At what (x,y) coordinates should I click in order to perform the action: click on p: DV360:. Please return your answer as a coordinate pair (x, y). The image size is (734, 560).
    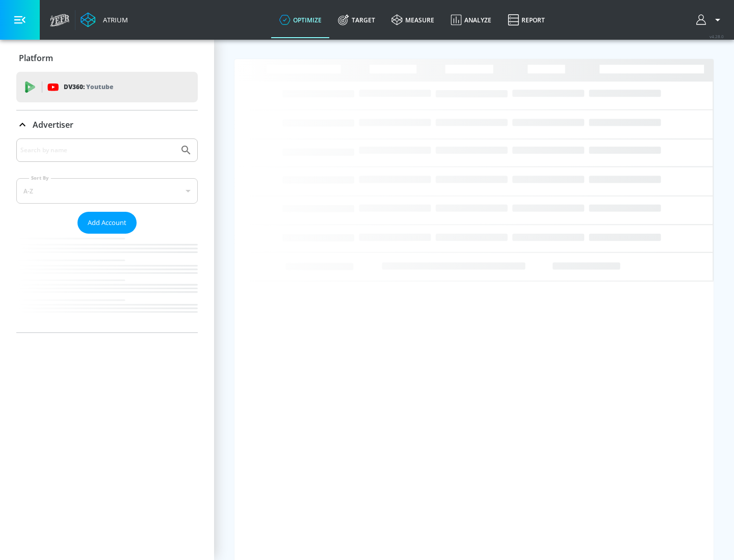
    Looking at the image, I should click on (88, 87).